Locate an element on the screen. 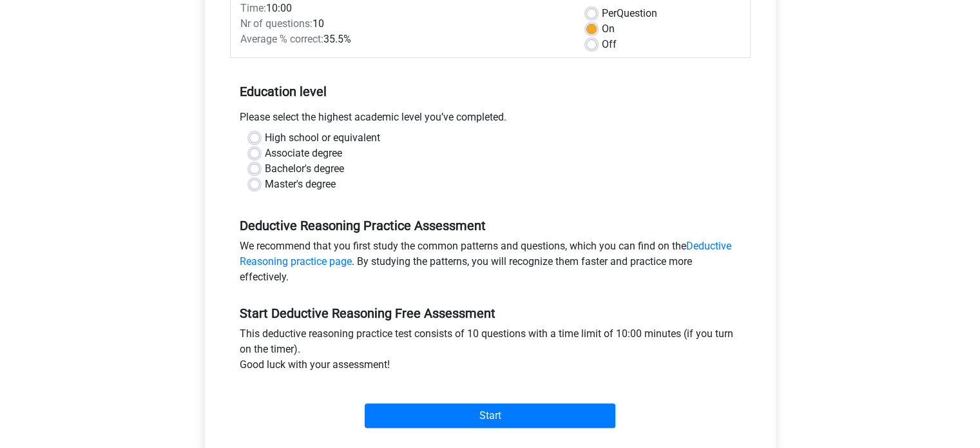  h5: Deductive Reasoning Practice Assessment is located at coordinates (490, 226).